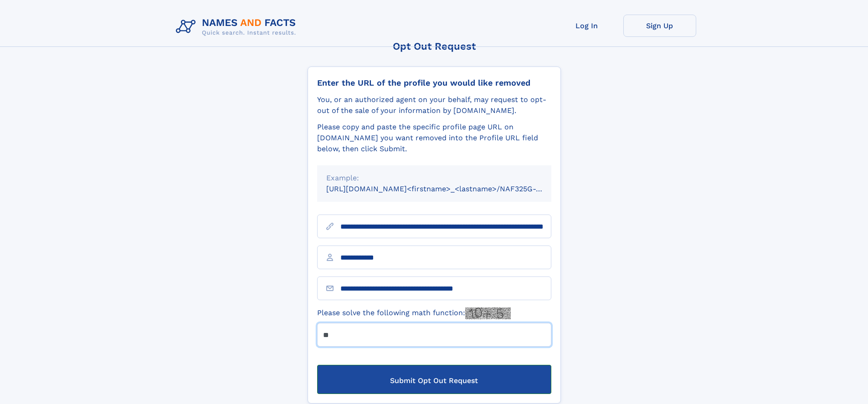 The image size is (868, 404). Describe the element at coordinates (238, 27) in the screenshot. I see `img: Logo Names and Facts` at that location.